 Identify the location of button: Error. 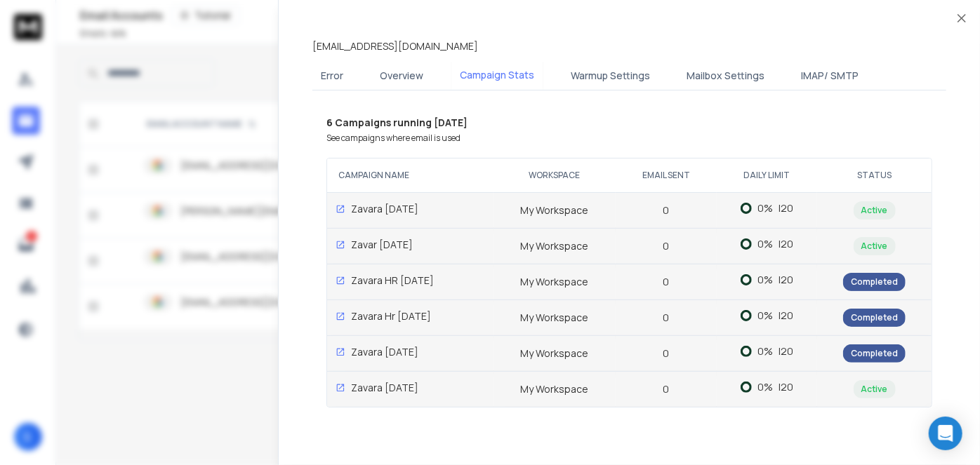
(332, 76).